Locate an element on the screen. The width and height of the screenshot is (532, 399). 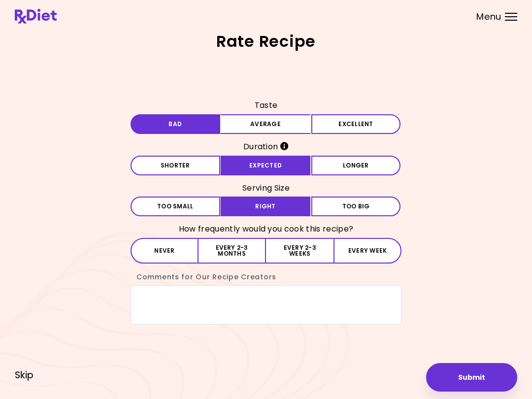
button: Longer is located at coordinates (356, 166).